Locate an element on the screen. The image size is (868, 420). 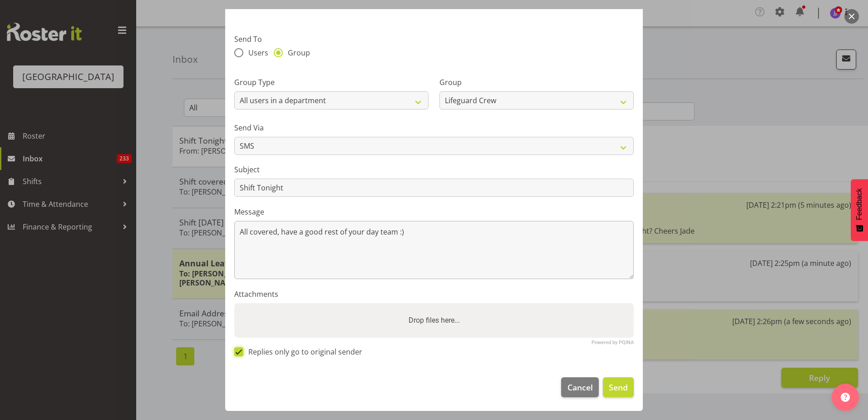
button: Send is located at coordinates (618, 387).